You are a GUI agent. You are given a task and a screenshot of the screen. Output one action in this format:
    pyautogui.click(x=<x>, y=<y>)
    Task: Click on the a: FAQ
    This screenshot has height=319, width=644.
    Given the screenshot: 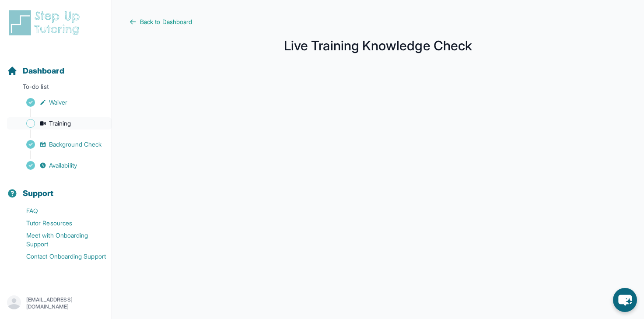 What is the action you would take?
    pyautogui.click(x=59, y=211)
    